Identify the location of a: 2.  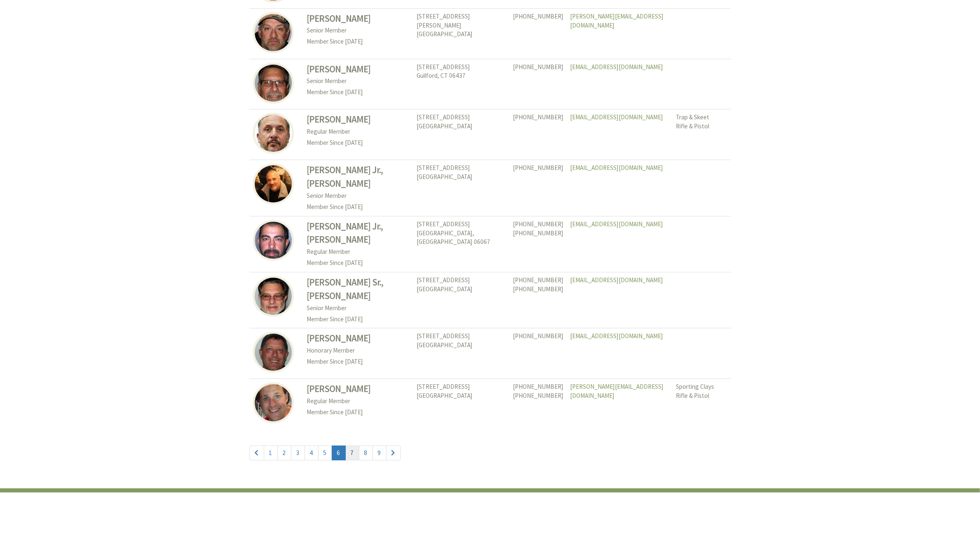
(284, 453).